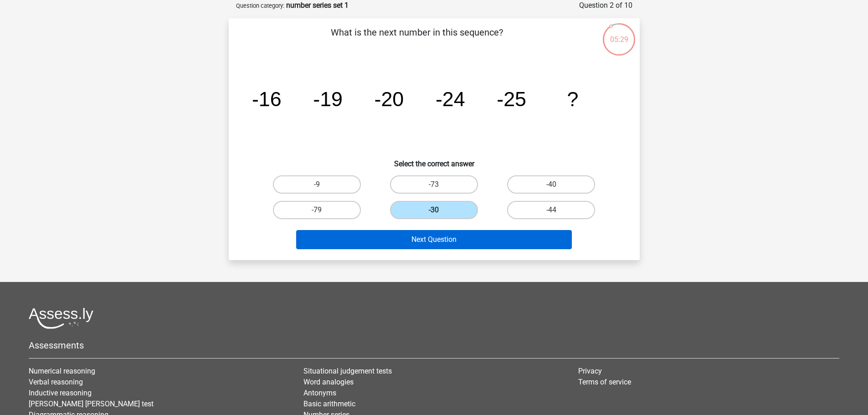 The image size is (868, 415). I want to click on tspan: -16, so click(266, 99).